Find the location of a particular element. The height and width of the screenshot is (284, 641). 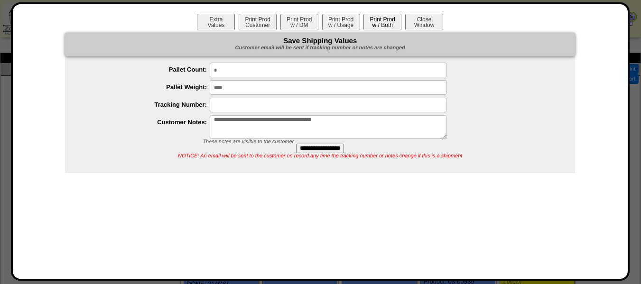

button: Print Prodw / Both is located at coordinates (382, 22).